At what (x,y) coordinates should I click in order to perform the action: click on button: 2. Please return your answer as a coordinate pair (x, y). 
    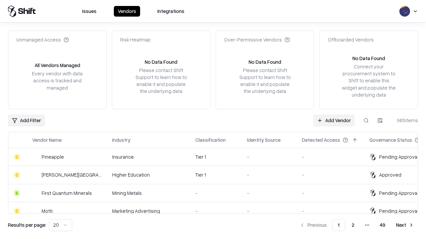
    Looking at the image, I should click on (353, 225).